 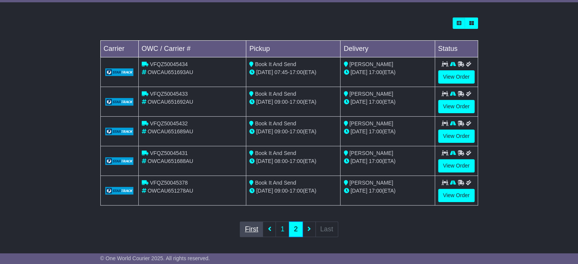 What do you see at coordinates (169, 64) in the screenshot?
I see `span: VFQZ50045434` at bounding box center [169, 64].